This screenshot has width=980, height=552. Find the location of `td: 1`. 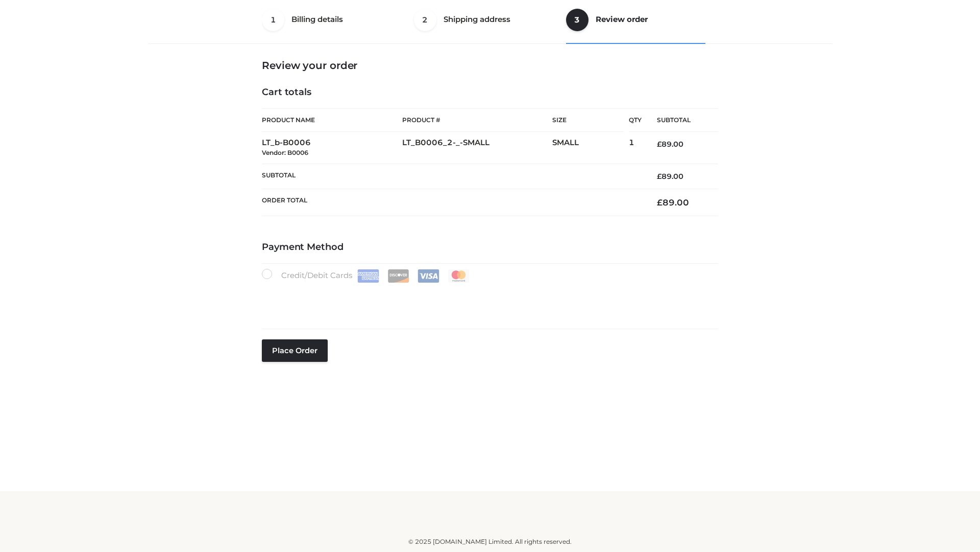

td: 1 is located at coordinates (635, 148).